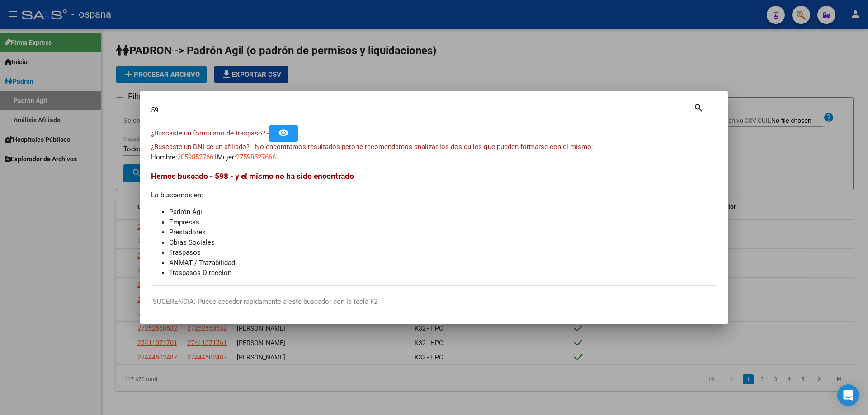 This screenshot has height=415, width=868. What do you see at coordinates (443, 243) in the screenshot?
I see `li: Obras Sociales` at bounding box center [443, 243].